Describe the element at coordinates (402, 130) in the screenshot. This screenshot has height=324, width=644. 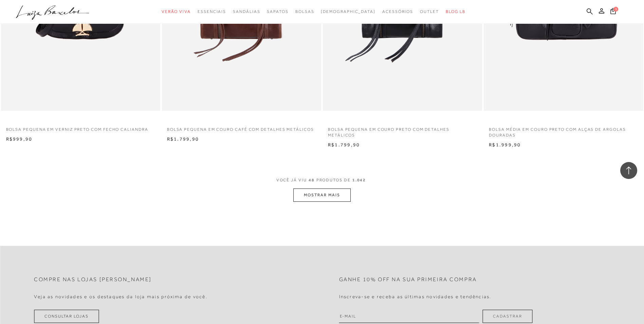
I see `p: BOLSA PEQUENA EM COURO PRETO COM DETALHES METÁLICOS` at that location.